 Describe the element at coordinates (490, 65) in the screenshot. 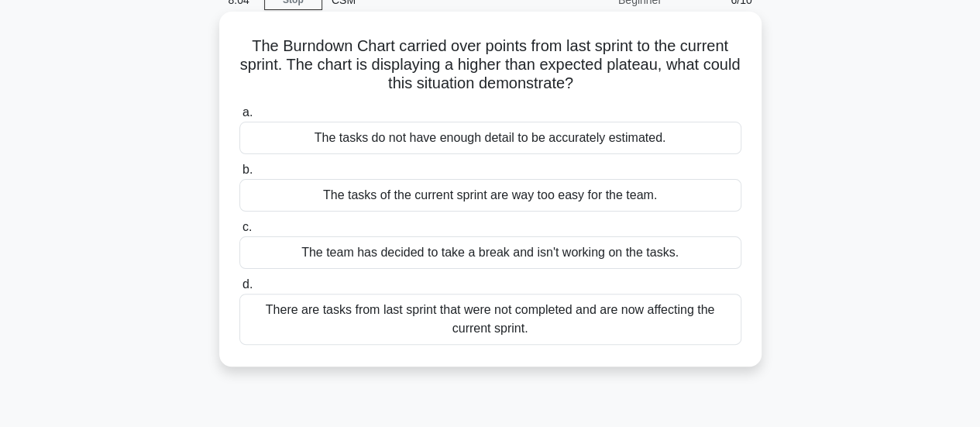

I see `h5: The Burndown Chart carried over points from last sprint to the current sprint. The chart is displ...` at that location.